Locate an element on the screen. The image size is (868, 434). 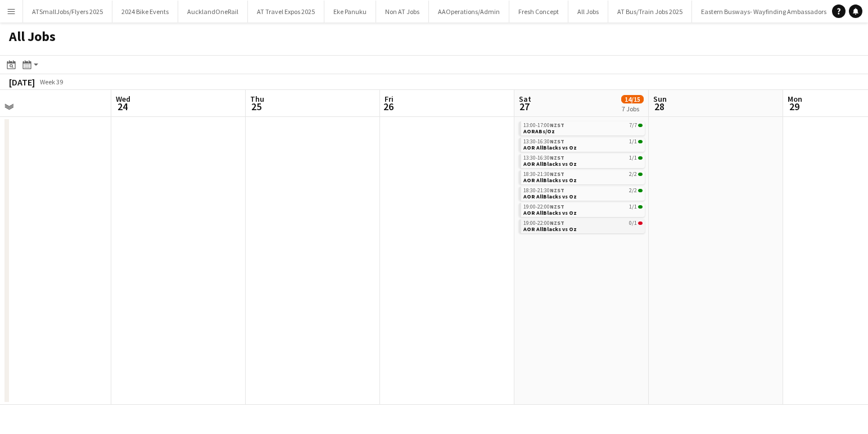
div: 13:00-17:00NZST7/7AORABs/Oz is located at coordinates (582, 129).